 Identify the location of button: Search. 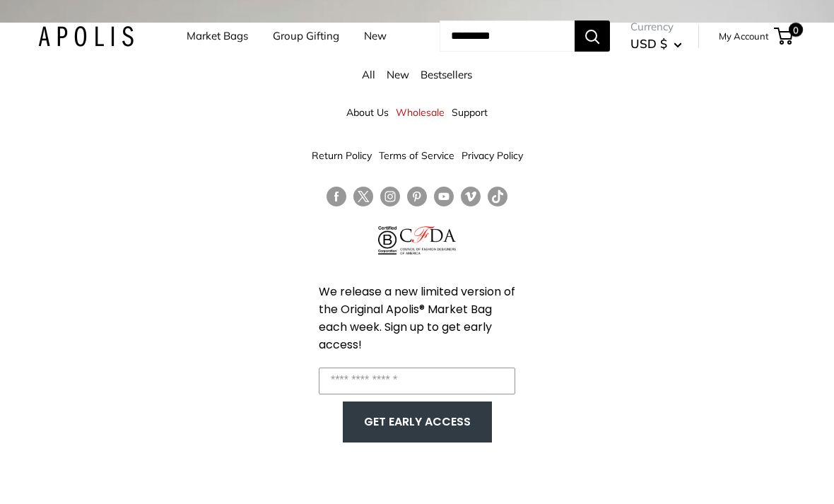
(592, 36).